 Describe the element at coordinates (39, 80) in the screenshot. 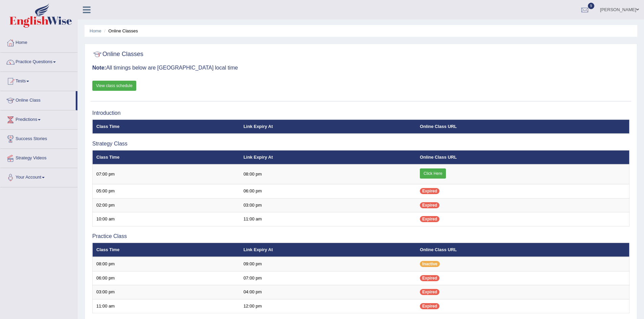

I see `a: Tests` at that location.